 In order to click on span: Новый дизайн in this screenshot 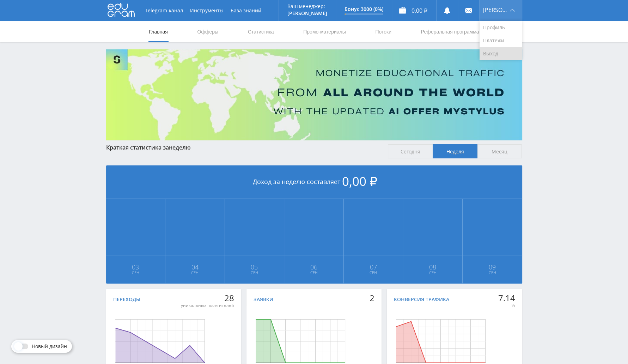, I will do `click(50, 346)`.